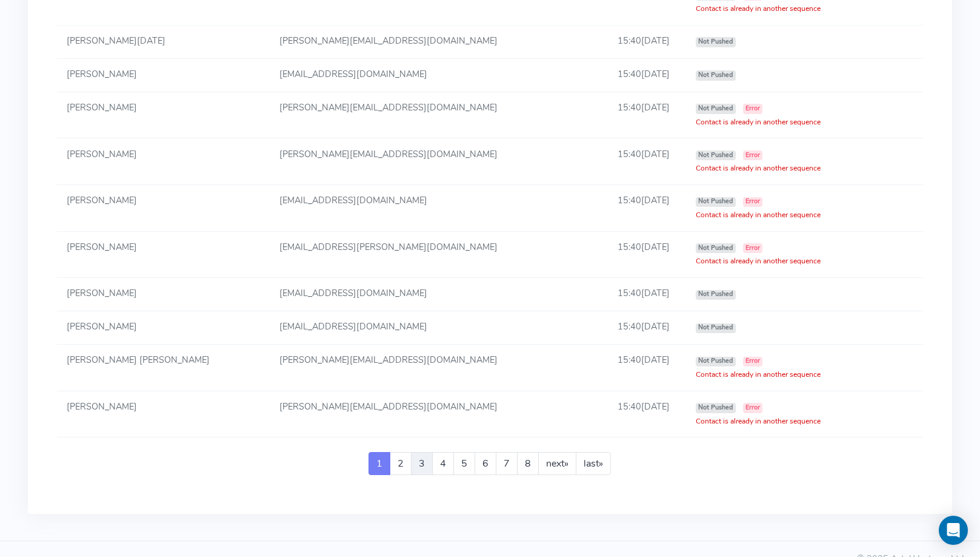  Describe the element at coordinates (422, 463) in the screenshot. I see `a: 3` at that location.